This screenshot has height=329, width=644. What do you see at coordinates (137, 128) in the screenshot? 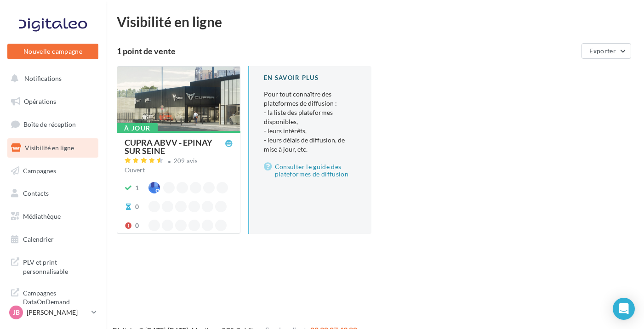
I see `div: À jour` at bounding box center [137, 128].